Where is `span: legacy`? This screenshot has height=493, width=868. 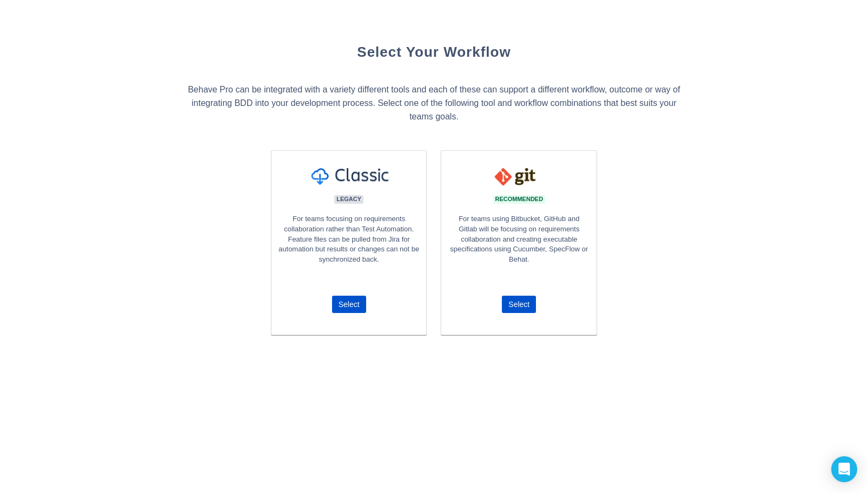
span: legacy is located at coordinates (349, 199).